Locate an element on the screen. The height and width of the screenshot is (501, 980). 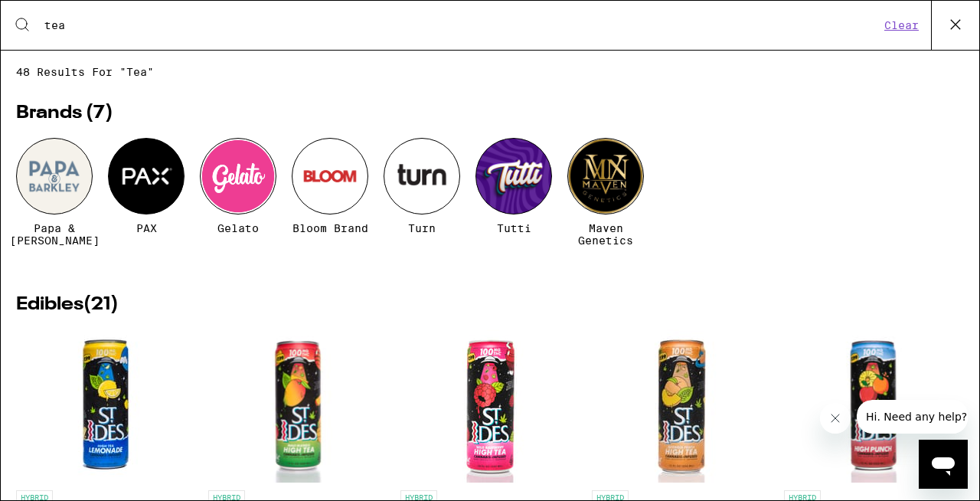
input: Search for products & categories is located at coordinates (462, 26).